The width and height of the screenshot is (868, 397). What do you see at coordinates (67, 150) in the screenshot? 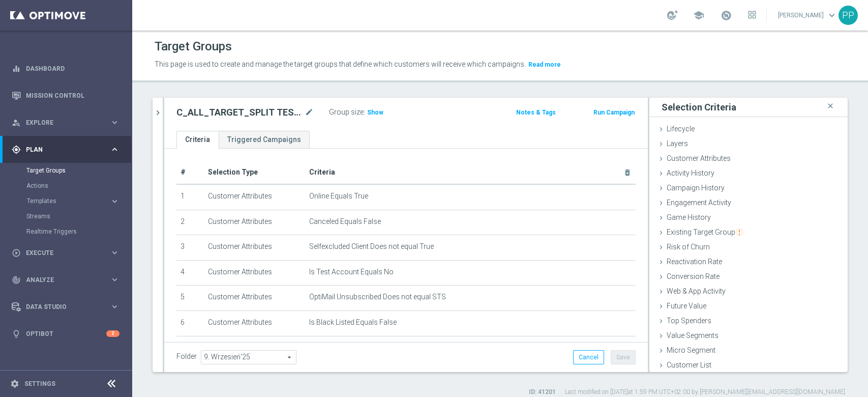
I see `span: Plan` at bounding box center [67, 150].